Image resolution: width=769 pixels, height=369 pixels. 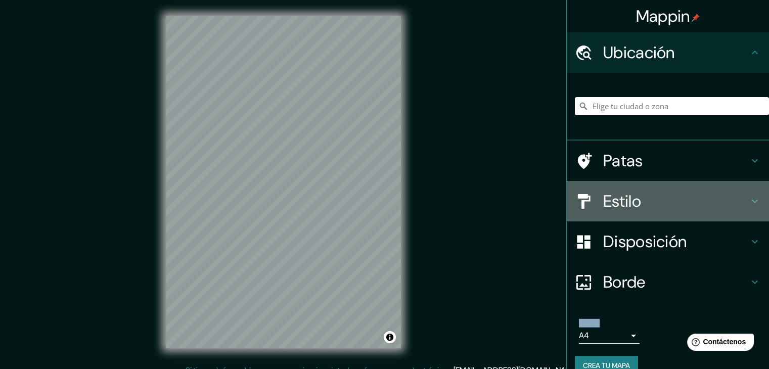 I want to click on div: Patas, so click(x=667, y=161).